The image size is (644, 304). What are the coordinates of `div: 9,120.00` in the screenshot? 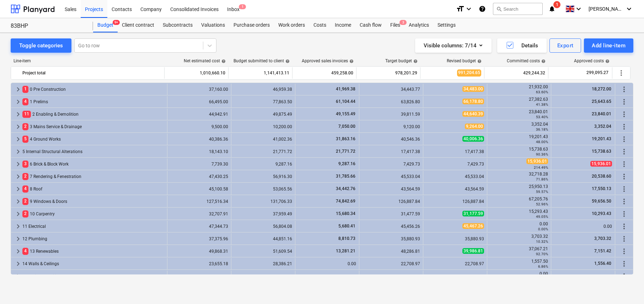 It's located at (391, 127).